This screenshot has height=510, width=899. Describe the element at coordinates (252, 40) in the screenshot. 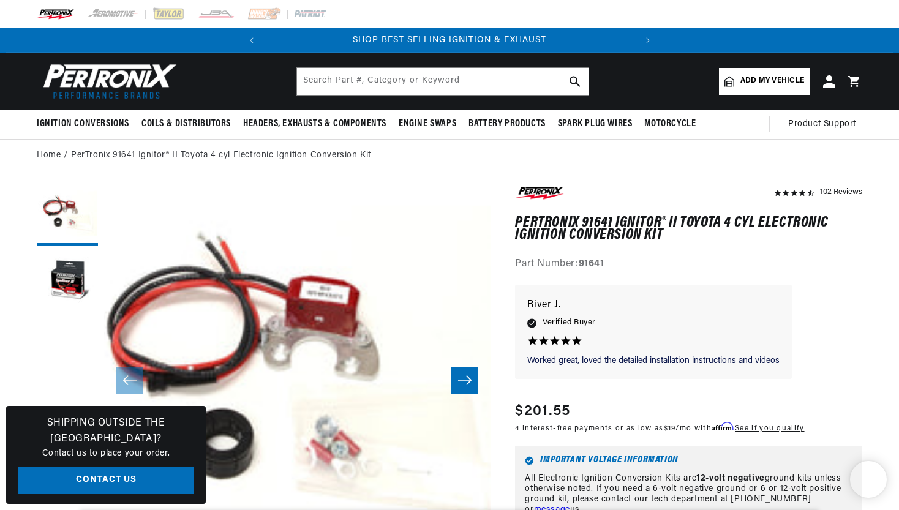

I see `button: Translation missing: en.sections.announcements.previous_announcement` at that location.